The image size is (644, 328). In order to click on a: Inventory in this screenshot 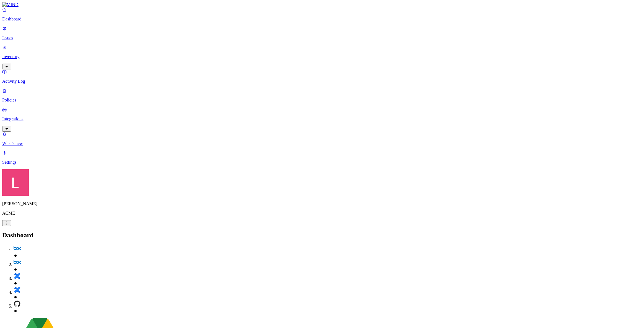, I will do `click(322, 57)`.